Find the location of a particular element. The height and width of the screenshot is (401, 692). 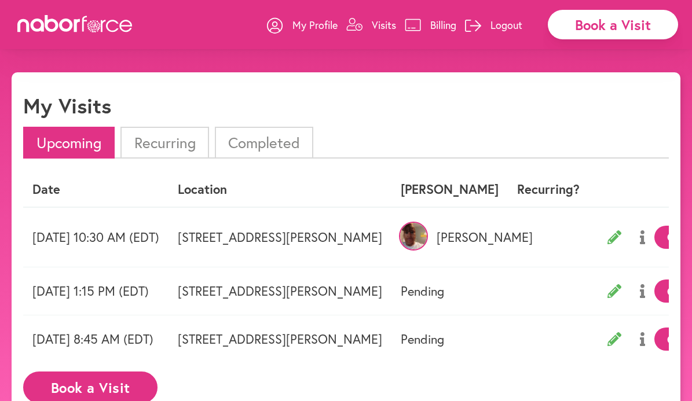

a: Billing is located at coordinates (430, 25).